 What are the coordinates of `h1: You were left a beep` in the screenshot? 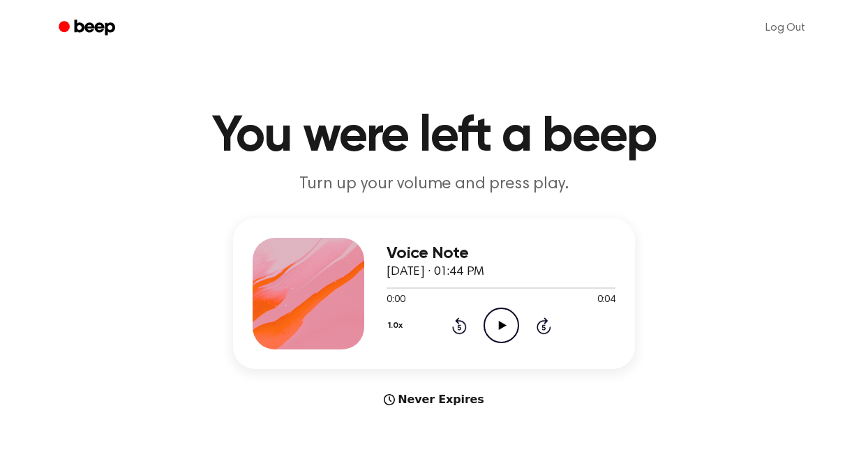 It's located at (434, 137).